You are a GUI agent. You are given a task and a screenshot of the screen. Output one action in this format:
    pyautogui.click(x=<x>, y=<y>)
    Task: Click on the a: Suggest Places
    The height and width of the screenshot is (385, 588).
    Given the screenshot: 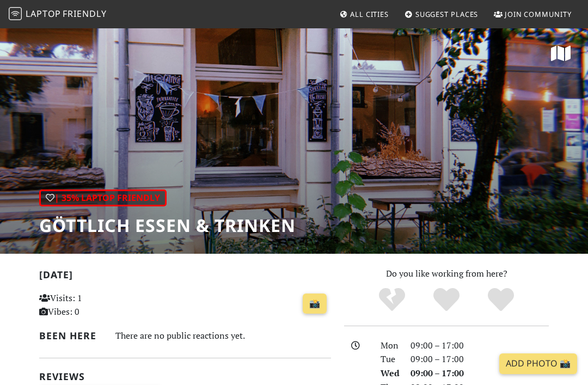 What is the action you would take?
    pyautogui.click(x=442, y=14)
    